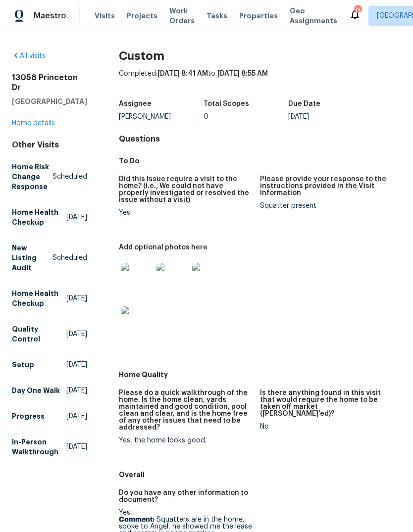 This screenshot has height=532, width=413. I want to click on h5: Home Quality, so click(260, 375).